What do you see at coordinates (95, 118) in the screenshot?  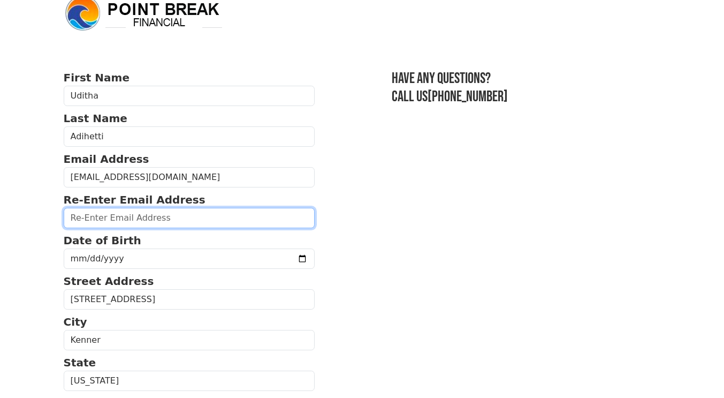 I see `strong: Last Name` at bounding box center [95, 118].